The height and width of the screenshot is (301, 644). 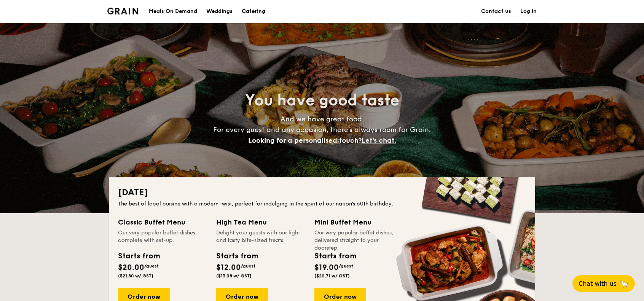 I want to click on div: Mini Buffet Menu, so click(x=359, y=222).